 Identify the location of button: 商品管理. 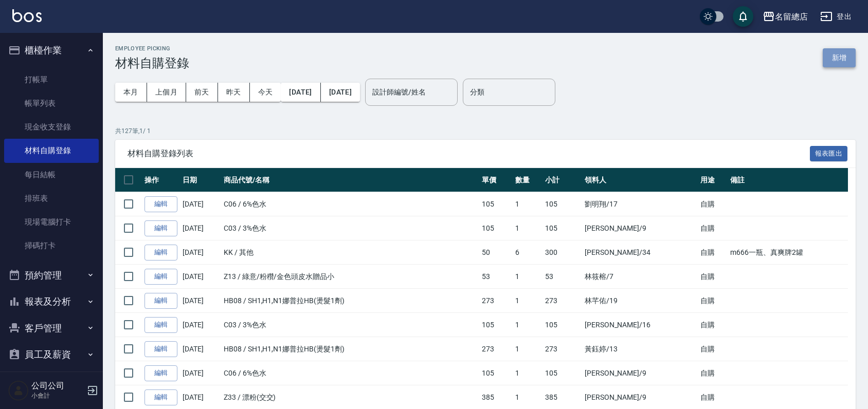
(52, 381).